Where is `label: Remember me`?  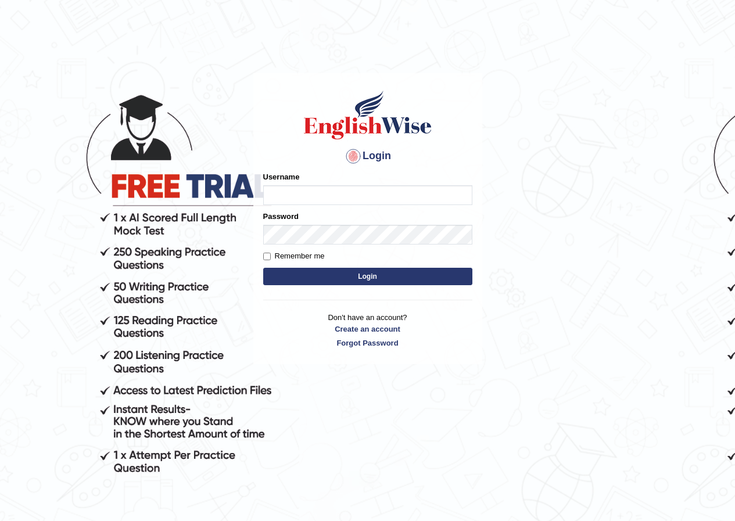
label: Remember me is located at coordinates (294, 256).